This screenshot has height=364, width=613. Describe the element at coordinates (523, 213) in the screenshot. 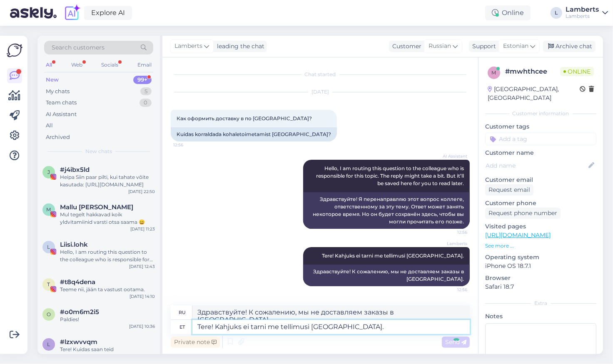

I see `div: Request phone number` at that location.